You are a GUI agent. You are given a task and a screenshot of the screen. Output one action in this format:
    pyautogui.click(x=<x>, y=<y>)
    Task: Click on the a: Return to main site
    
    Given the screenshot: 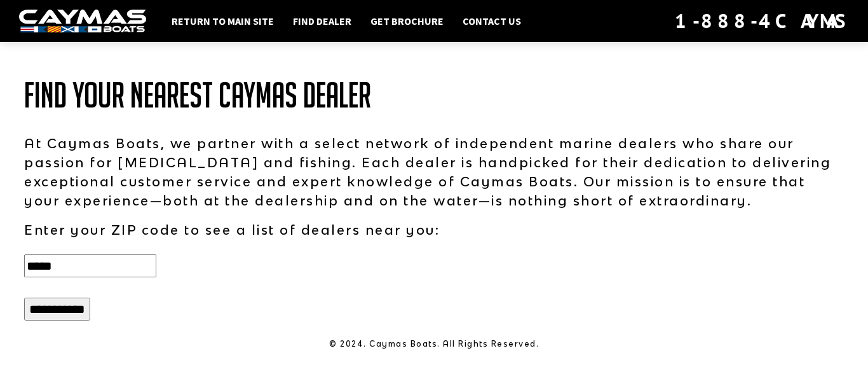 What is the action you would take?
    pyautogui.click(x=223, y=21)
    